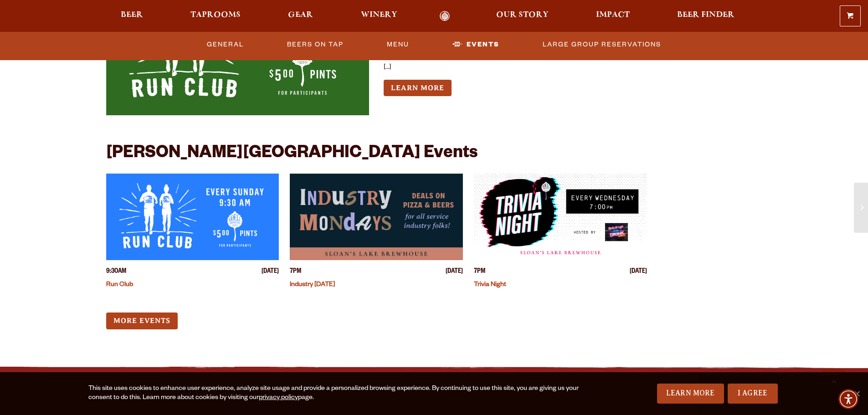 The width and height of the screenshot is (868, 415). I want to click on a: Impact, so click(613, 16).